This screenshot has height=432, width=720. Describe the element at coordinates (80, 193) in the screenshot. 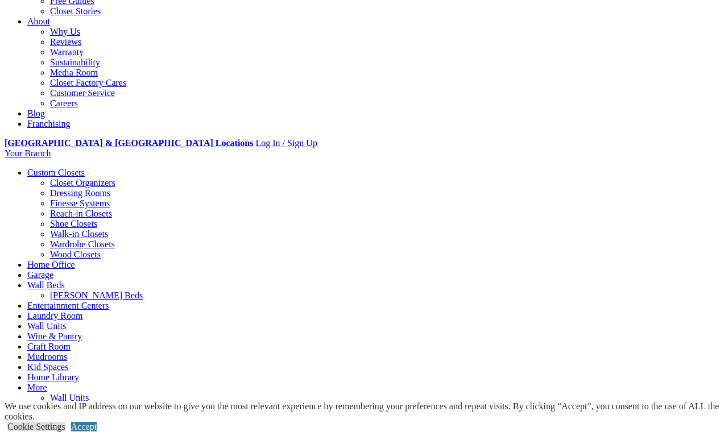

I see `a: Dressing Rooms` at that location.